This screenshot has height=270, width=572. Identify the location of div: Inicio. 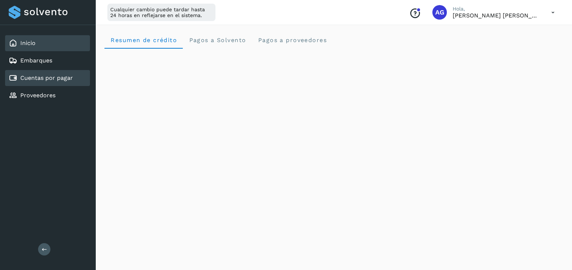
(48, 43).